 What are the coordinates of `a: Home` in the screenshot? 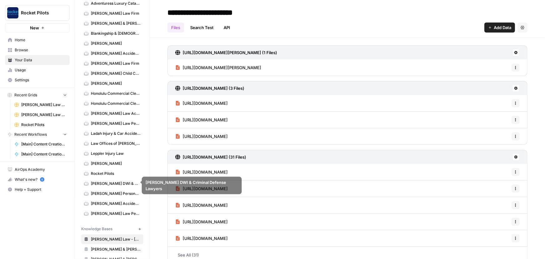 It's located at (37, 40).